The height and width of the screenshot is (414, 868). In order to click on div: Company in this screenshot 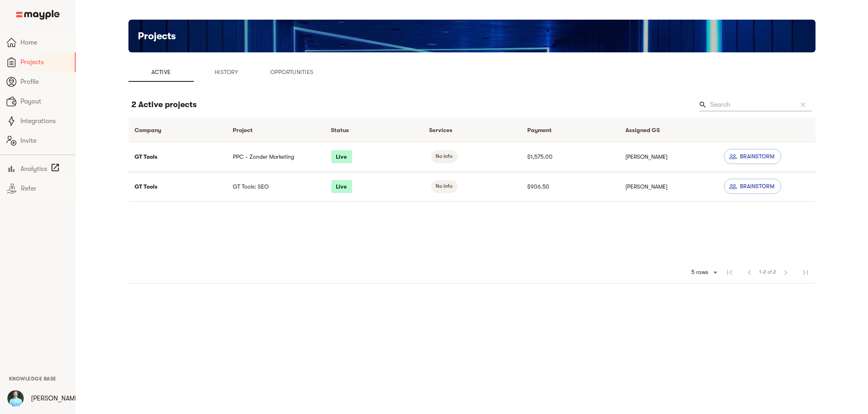, I will do `click(148, 130)`.